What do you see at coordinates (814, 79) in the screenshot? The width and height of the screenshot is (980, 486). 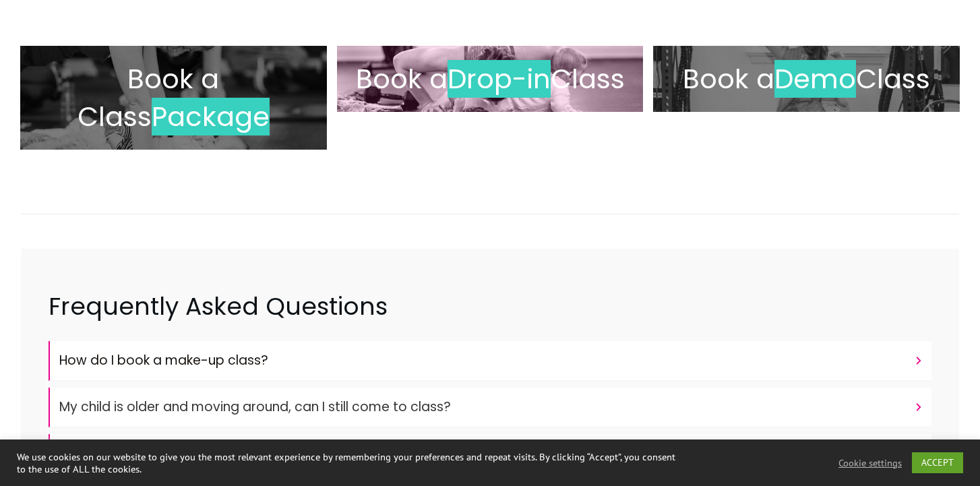 I see `span: Demo` at bounding box center [814, 79].